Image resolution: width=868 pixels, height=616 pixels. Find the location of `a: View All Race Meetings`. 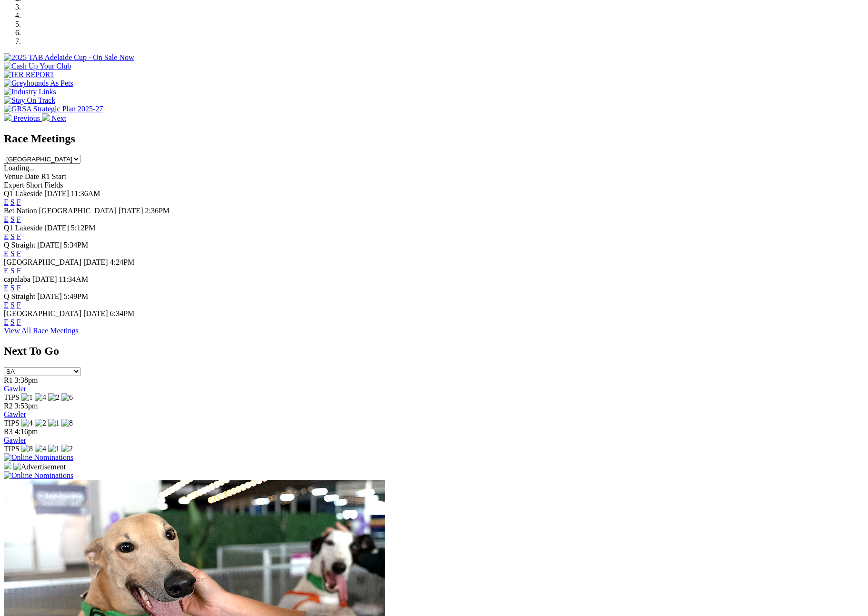

a: View All Race Meetings is located at coordinates (41, 330).